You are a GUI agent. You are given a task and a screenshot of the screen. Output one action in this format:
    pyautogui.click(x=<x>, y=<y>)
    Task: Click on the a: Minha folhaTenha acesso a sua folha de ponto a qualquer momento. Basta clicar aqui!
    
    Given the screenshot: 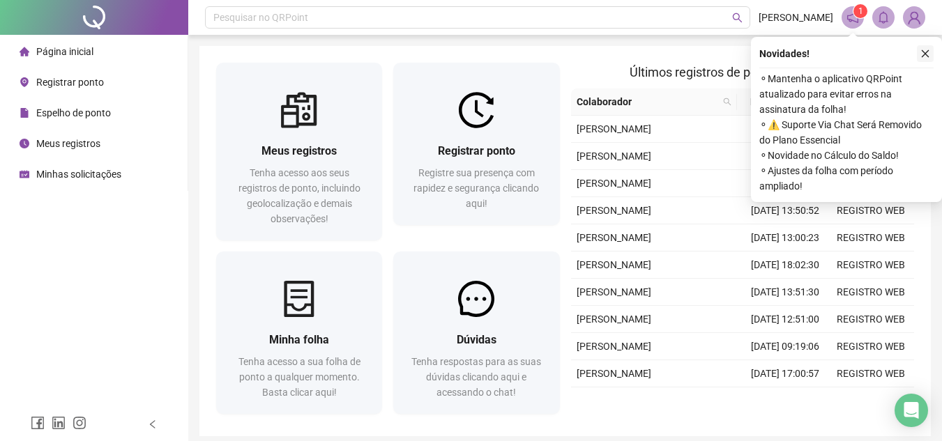 What is the action you would take?
    pyautogui.click(x=299, y=333)
    